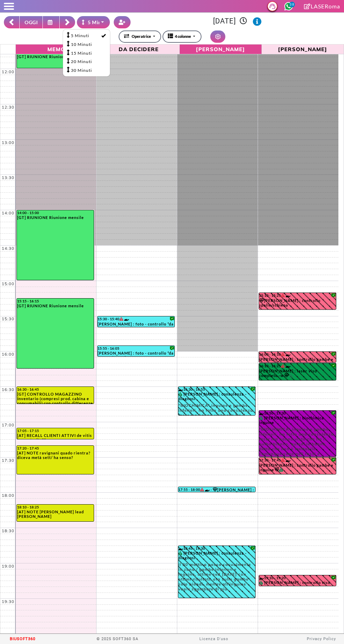  What do you see at coordinates (214, 639) in the screenshot?
I see `a: Licenza D'uso` at bounding box center [214, 639].